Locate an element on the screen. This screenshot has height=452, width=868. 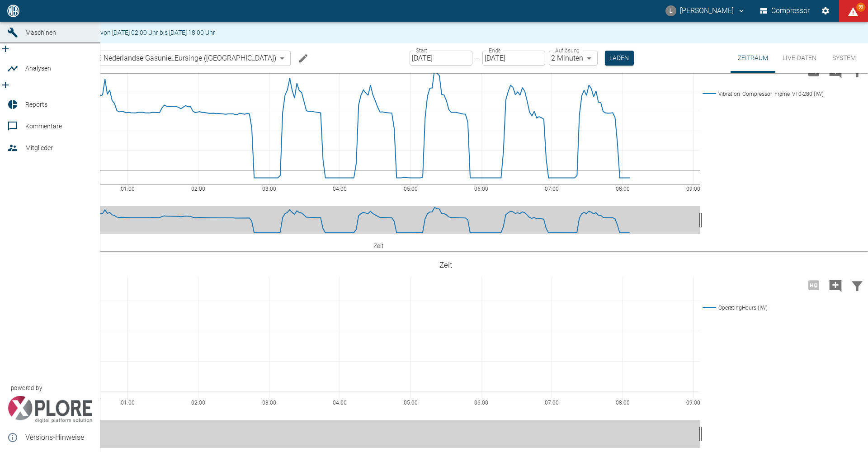
span: 99 is located at coordinates (861, 7).